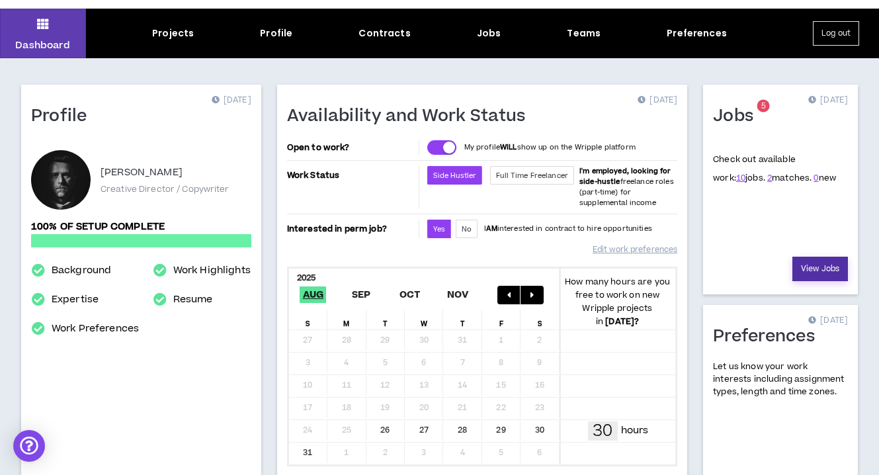 Image resolution: width=879 pixels, height=475 pixels. What do you see at coordinates (165, 189) in the screenshot?
I see `p: Creative Director / Copywriter` at bounding box center [165, 189].